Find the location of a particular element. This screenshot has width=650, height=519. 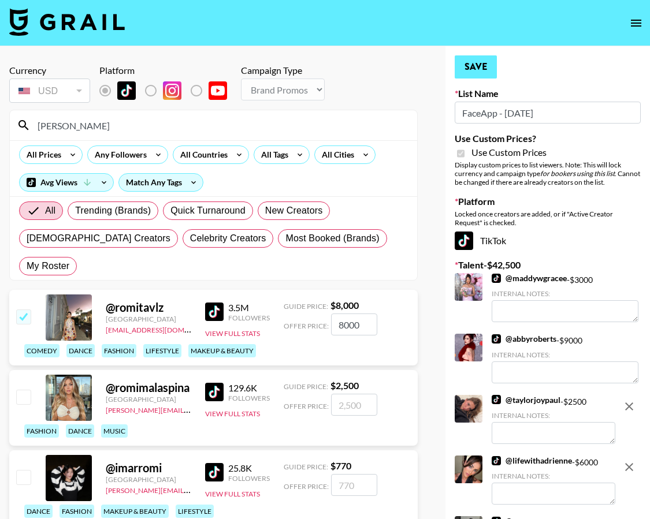

div: 3.5M is located at coordinates (249, 308).